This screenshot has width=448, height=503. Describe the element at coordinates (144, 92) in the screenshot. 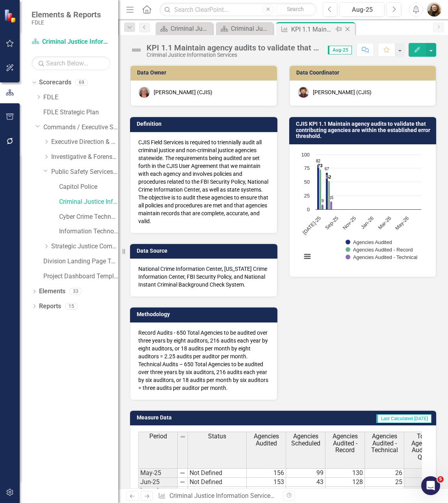

I see `img: April Haupt` at that location.